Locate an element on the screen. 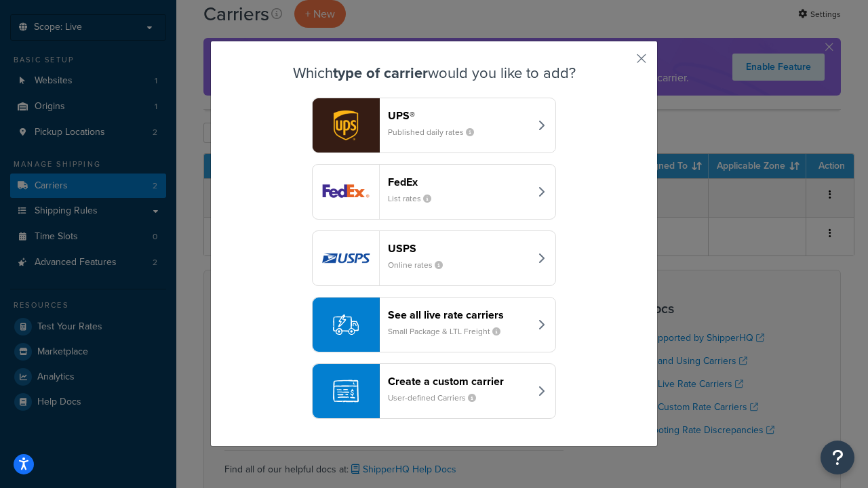 The width and height of the screenshot is (868, 488). small: Published daily rates is located at coordinates (436, 132).